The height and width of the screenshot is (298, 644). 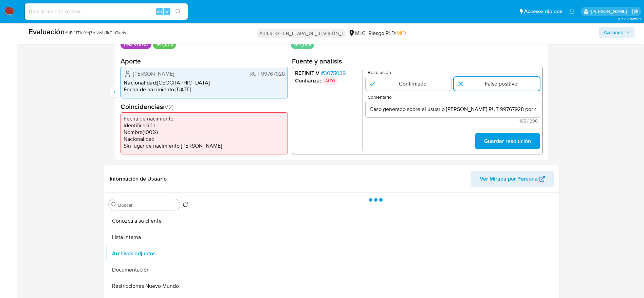 What do you see at coordinates (509, 179) in the screenshot?
I see `font: Ver Mirada por Persona` at bounding box center [509, 179].